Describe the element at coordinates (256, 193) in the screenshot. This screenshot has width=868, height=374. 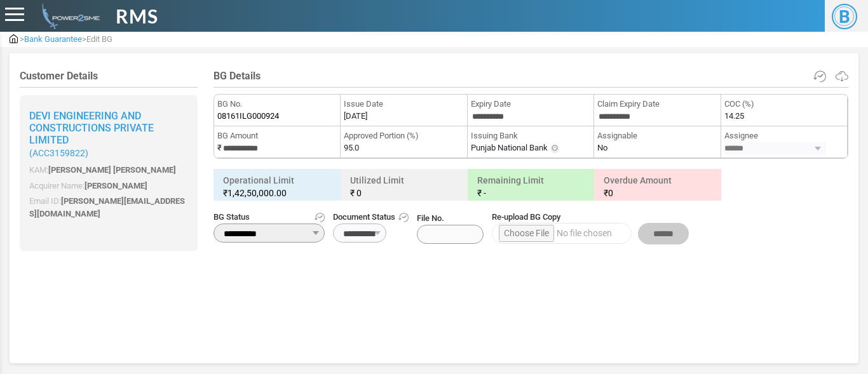
I see `span: 1,42,50,000.00` at that location.